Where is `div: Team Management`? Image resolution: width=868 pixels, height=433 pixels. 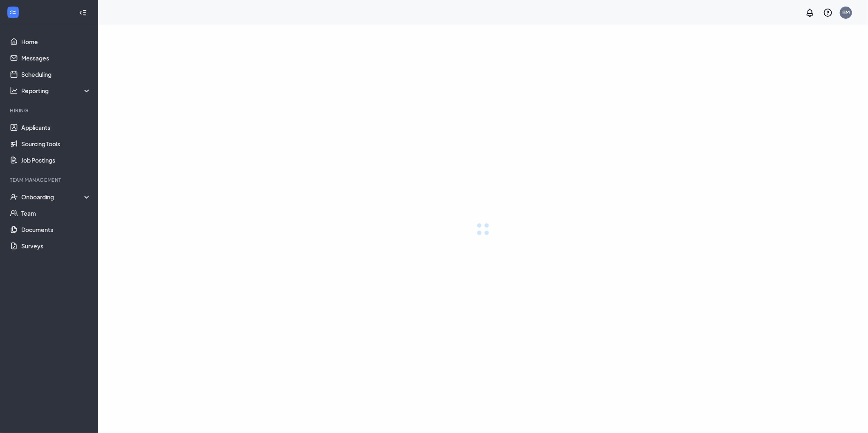 div: Team Management is located at coordinates (49, 180).